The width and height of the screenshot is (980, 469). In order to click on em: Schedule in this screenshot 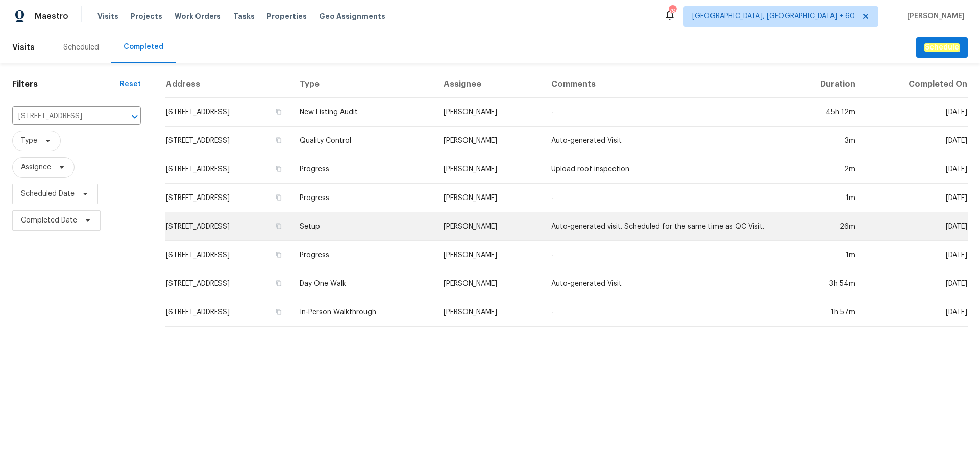, I will do `click(942, 47)`.